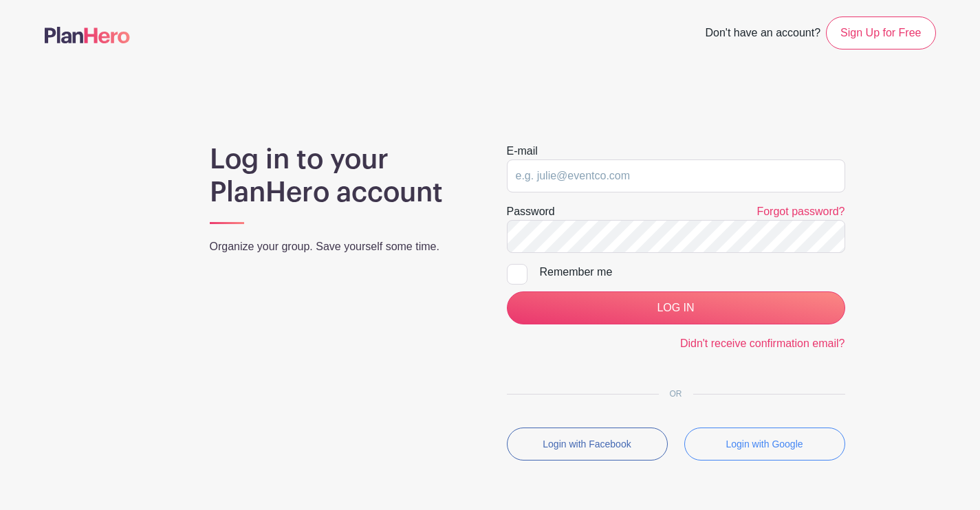 Image resolution: width=980 pixels, height=510 pixels. Describe the element at coordinates (588, 444) in the screenshot. I see `button: Login with Facebook` at that location.